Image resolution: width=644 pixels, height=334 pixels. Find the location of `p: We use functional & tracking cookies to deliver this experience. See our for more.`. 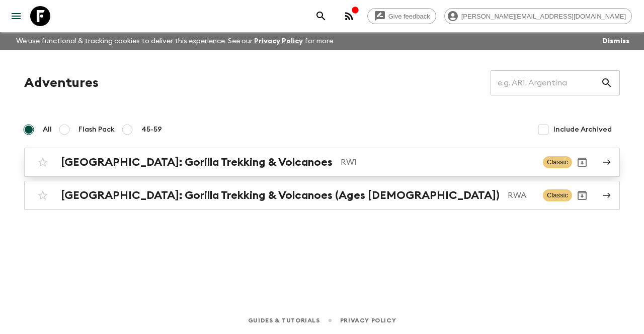

p: We use functional & tracking cookies to deliver this experience. See our for more. is located at coordinates (175, 41).